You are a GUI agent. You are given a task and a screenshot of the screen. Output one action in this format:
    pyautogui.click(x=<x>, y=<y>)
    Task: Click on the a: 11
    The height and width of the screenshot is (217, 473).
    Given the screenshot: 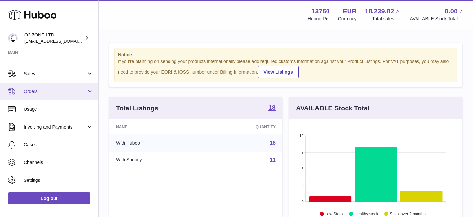 What is the action you would take?
    pyautogui.click(x=273, y=160)
    